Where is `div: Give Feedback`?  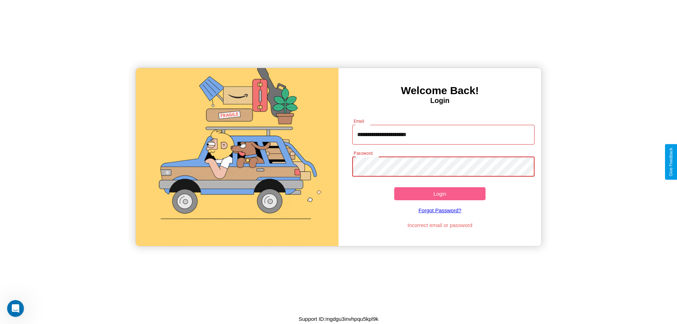 div: Give Feedback is located at coordinates (671, 162).